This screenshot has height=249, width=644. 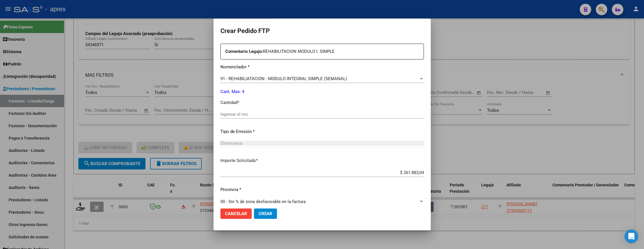 I want to click on span: Crear, so click(x=266, y=214).